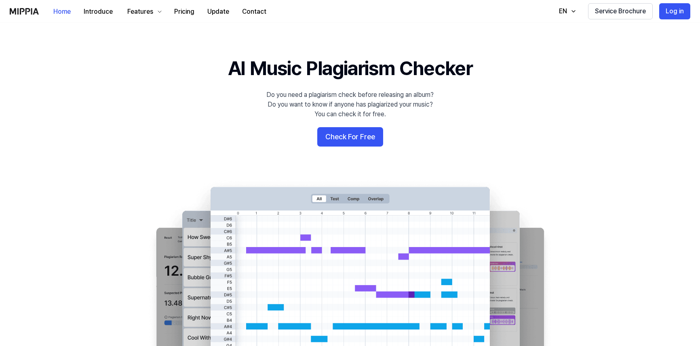 The height and width of the screenshot is (346, 700). Describe the element at coordinates (62, 12) in the screenshot. I see `button: Home` at that location.